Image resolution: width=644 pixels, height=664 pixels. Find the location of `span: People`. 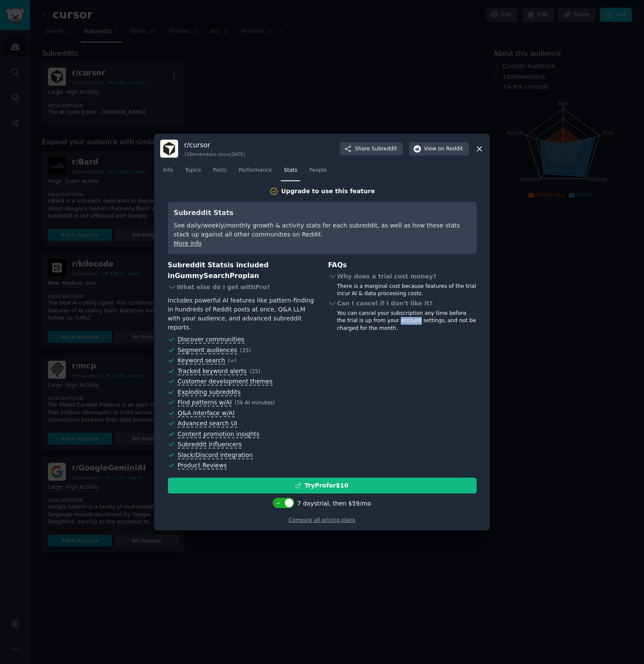

span: People is located at coordinates (318, 171).